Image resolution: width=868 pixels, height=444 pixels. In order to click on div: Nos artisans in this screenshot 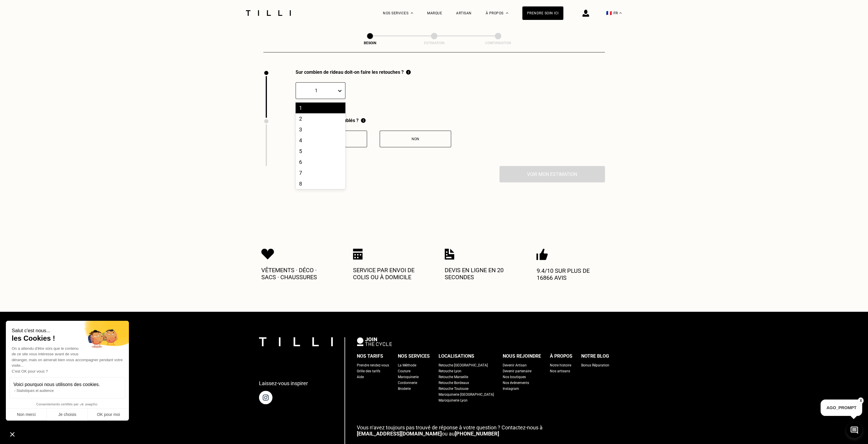, I will do `click(560, 371)`.